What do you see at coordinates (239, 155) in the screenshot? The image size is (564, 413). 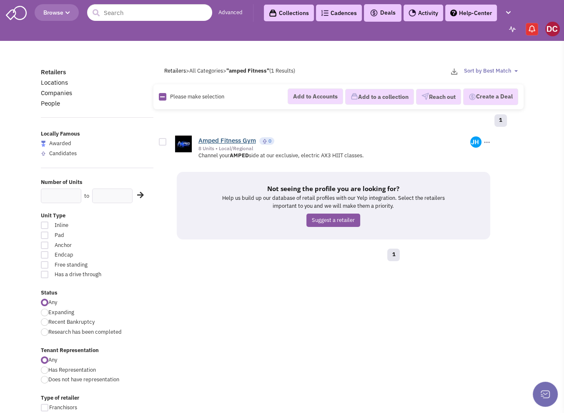 I see `b: AMPED` at bounding box center [239, 155].